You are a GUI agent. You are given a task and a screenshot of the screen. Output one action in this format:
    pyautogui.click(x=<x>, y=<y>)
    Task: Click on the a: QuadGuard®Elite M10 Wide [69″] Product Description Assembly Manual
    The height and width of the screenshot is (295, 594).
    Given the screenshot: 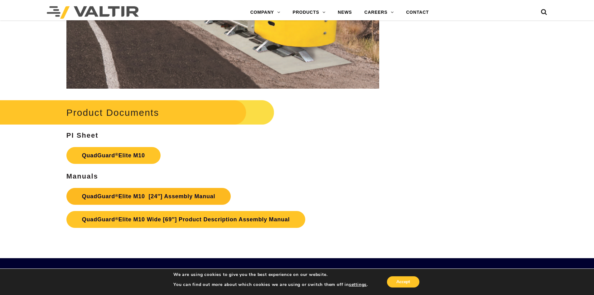 What is the action you would take?
    pyautogui.click(x=186, y=219)
    